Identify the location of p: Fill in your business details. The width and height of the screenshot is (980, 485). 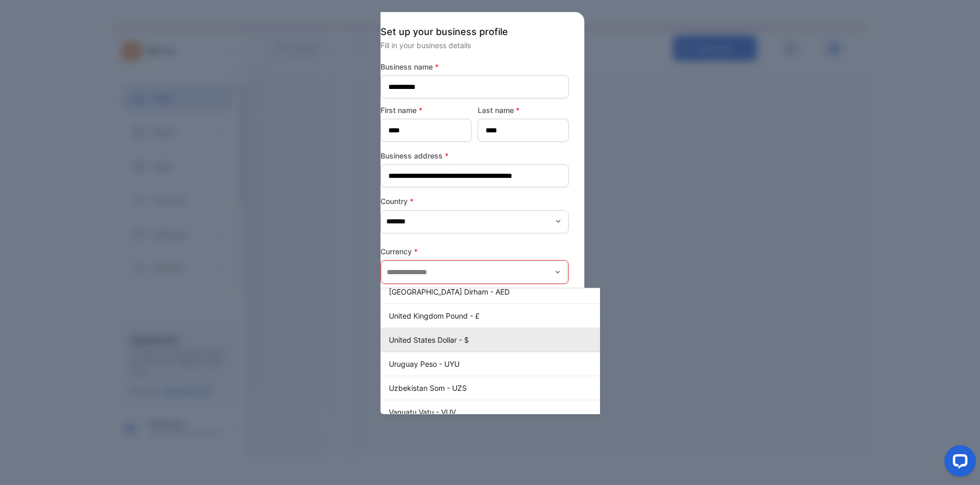
(474, 45).